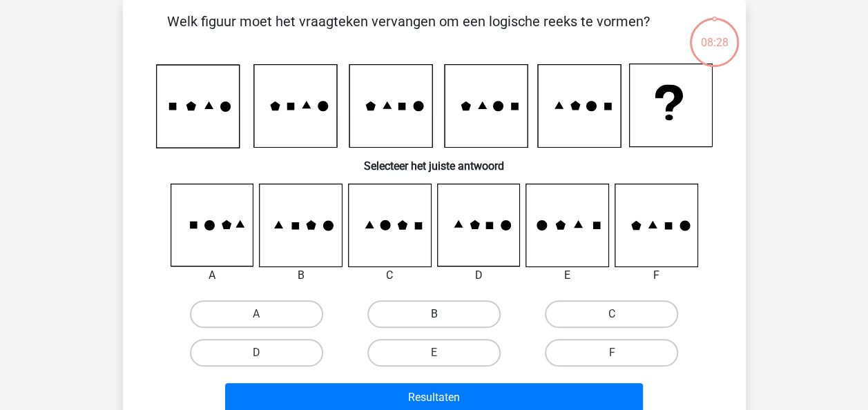  Describe the element at coordinates (256, 314) in the screenshot. I see `label: A` at that location.